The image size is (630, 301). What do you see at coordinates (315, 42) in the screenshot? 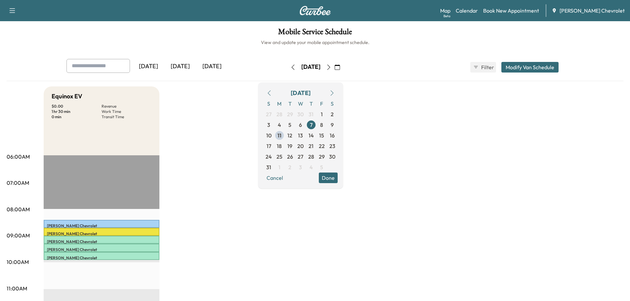
I see `h6: View and update your mobile appointment schedule.` at bounding box center [315, 42].